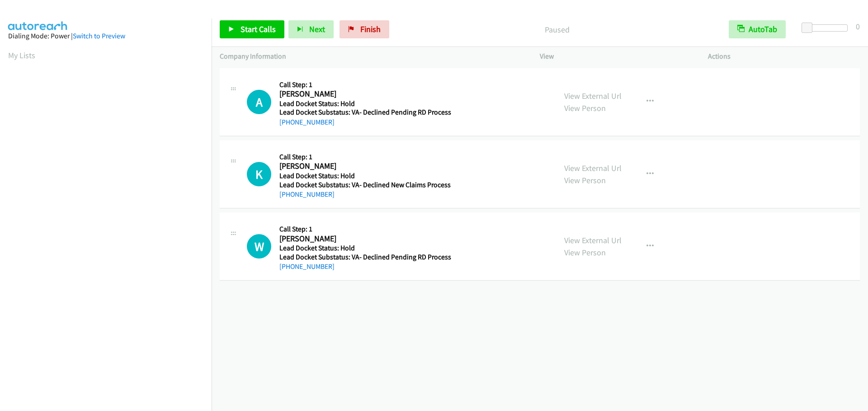 The image size is (868, 411). Describe the element at coordinates (258, 29) in the screenshot. I see `span: Start Calls` at that location.